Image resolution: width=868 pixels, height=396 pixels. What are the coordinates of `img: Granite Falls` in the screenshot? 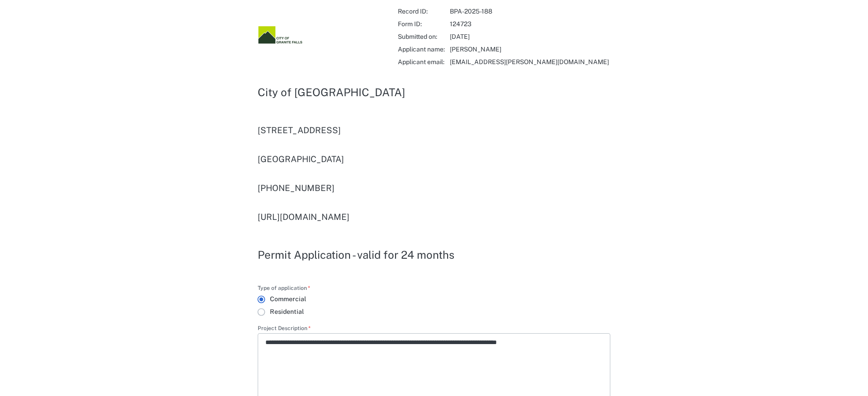 It's located at (281, 35).